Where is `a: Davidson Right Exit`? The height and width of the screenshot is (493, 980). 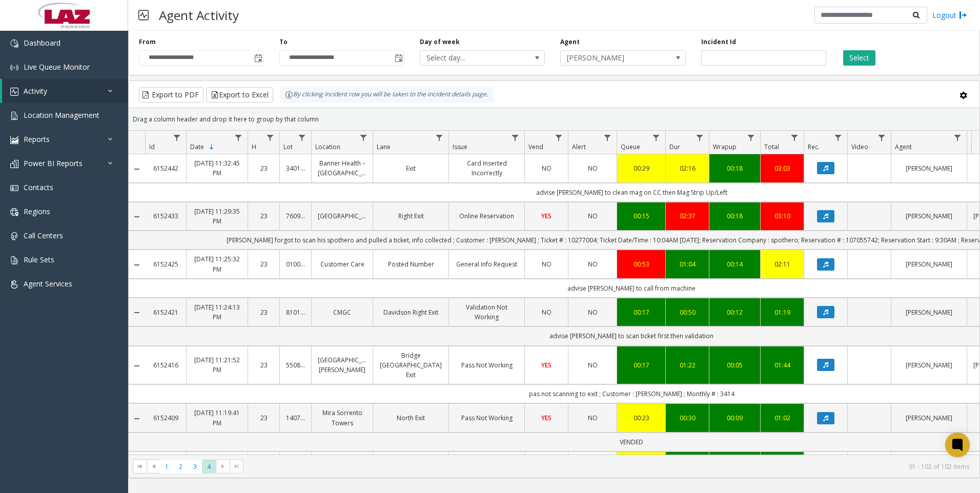 a: Davidson Right Exit is located at coordinates (411, 312).